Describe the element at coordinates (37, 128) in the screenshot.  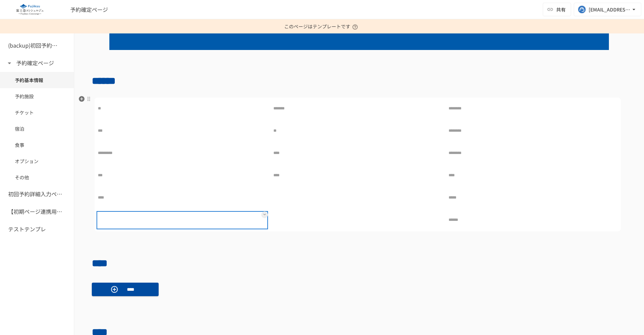
I see `span: 宿泊` at that location.